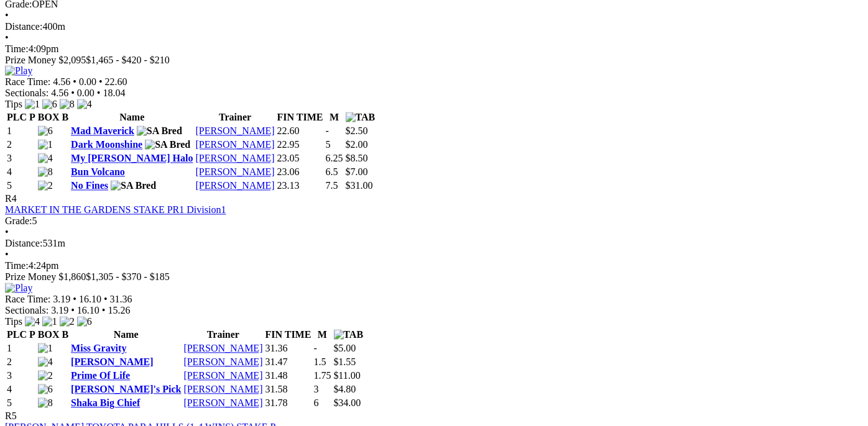  I want to click on span: Tips, so click(14, 105).